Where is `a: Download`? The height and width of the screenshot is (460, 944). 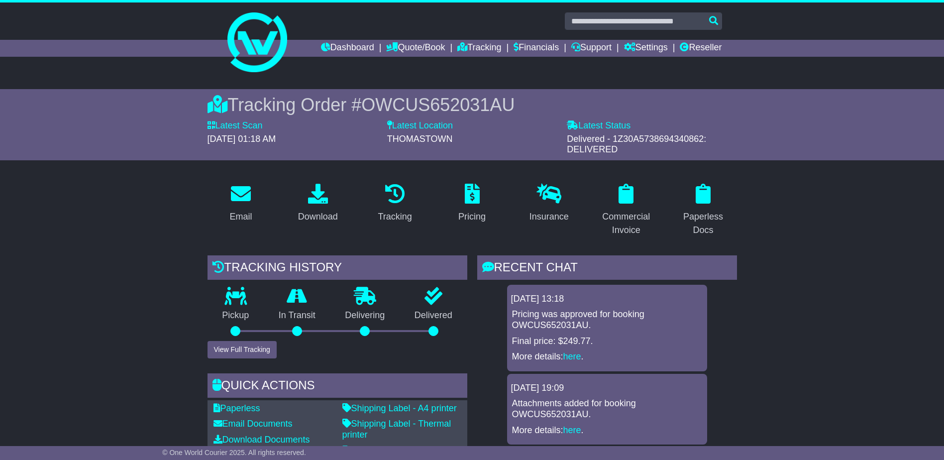 a: Download is located at coordinates (318, 204).